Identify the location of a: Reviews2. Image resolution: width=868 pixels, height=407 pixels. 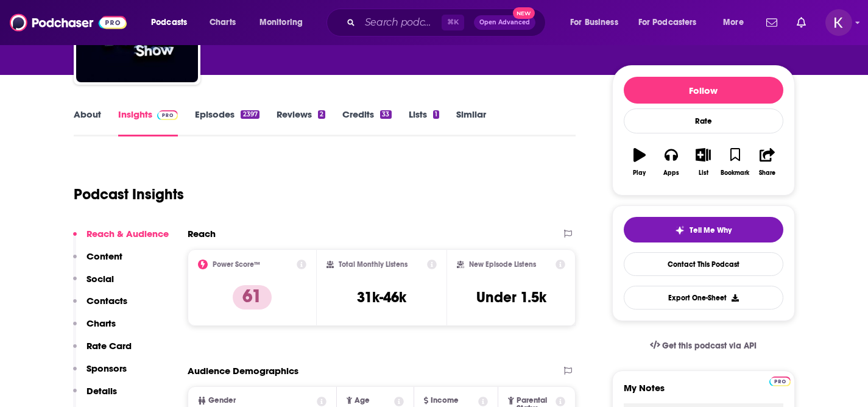
(301, 122).